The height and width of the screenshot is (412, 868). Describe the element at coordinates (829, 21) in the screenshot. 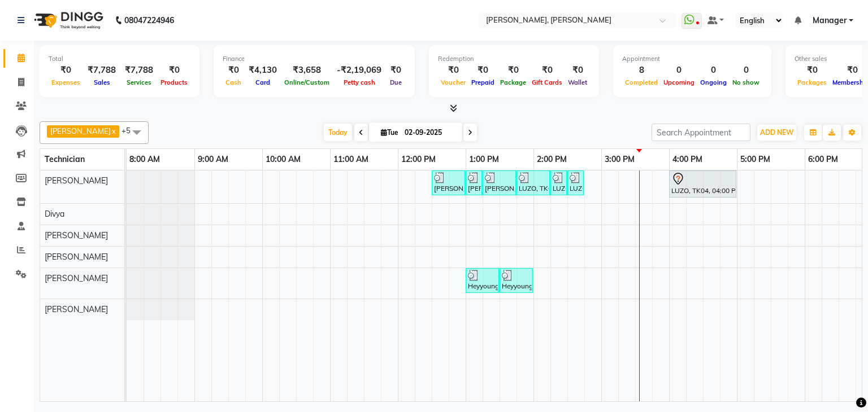

I see `span: Manager` at that location.